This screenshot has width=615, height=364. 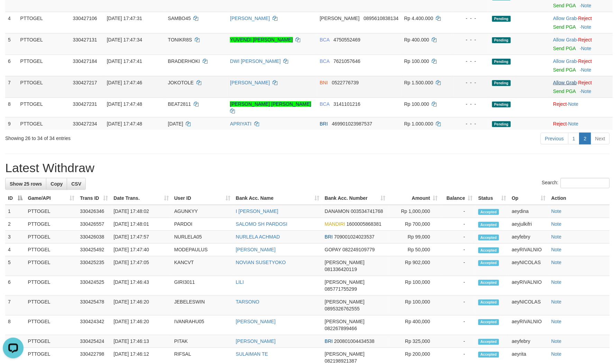 I want to click on span: 330427234, so click(x=85, y=124).